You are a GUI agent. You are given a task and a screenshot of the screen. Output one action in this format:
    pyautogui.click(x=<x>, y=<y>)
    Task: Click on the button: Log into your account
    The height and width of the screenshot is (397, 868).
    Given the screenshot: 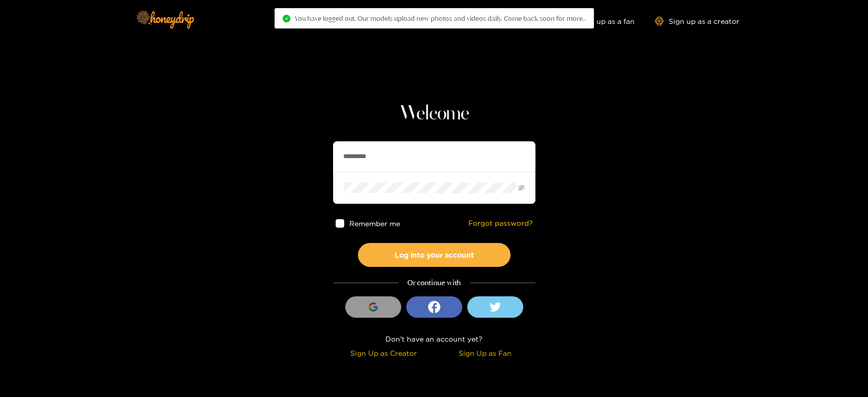 What is the action you would take?
    pyautogui.click(x=434, y=255)
    